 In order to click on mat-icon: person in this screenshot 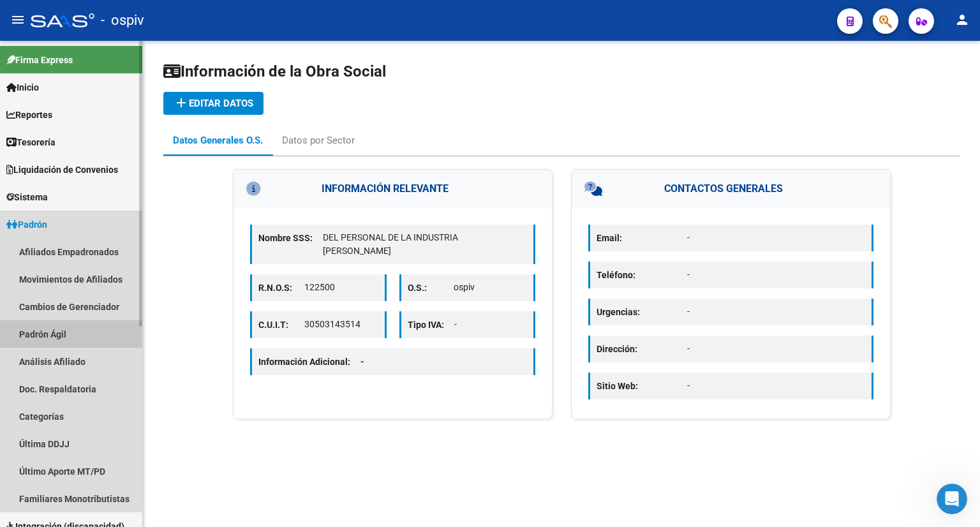, I will do `click(962, 20)`.